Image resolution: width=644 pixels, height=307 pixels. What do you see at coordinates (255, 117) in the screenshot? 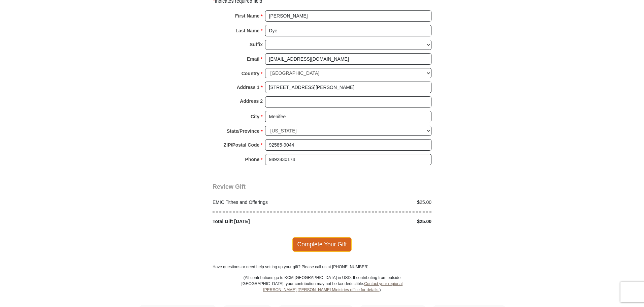
I see `strong: City` at bounding box center [255, 117].